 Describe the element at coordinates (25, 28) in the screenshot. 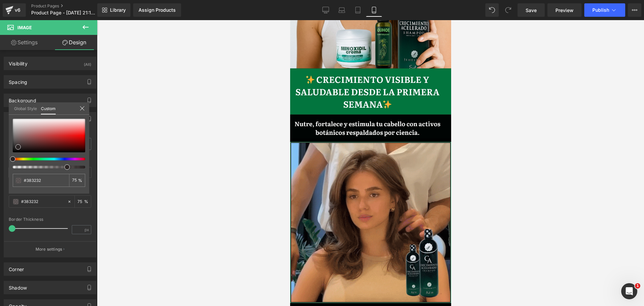

I see `span: Image` at that location.